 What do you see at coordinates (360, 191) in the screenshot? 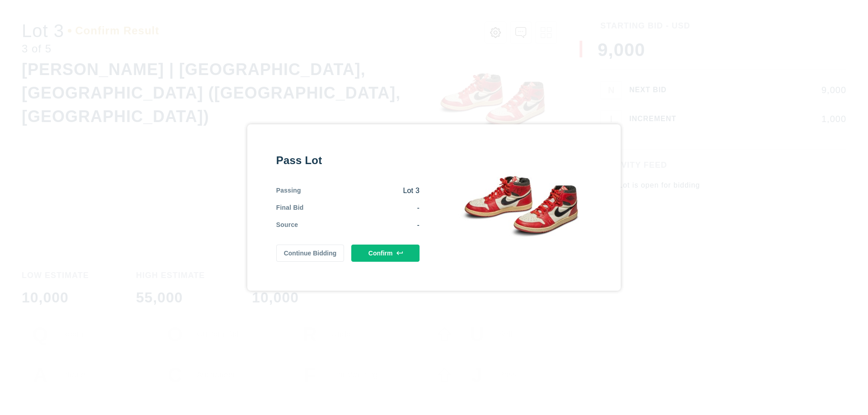
I see `div: Lot 3` at bounding box center [360, 191].